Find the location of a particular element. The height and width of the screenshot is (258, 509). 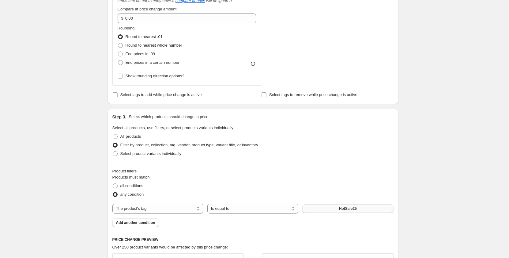

button: Add another condition is located at coordinates (136, 223).